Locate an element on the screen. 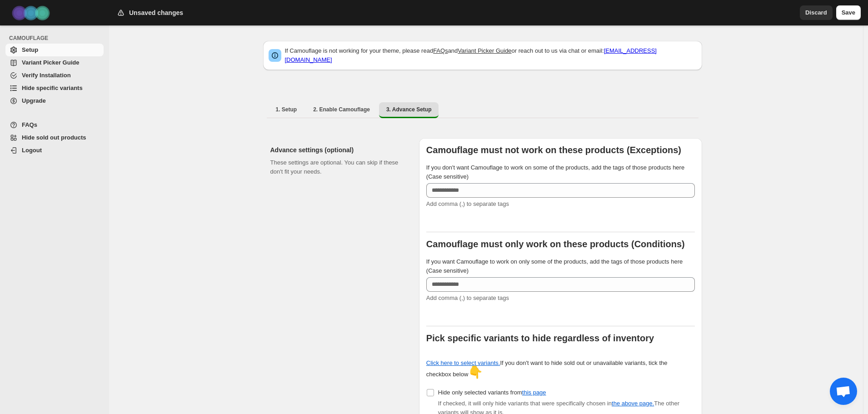  span: Upgrade is located at coordinates (34, 101).